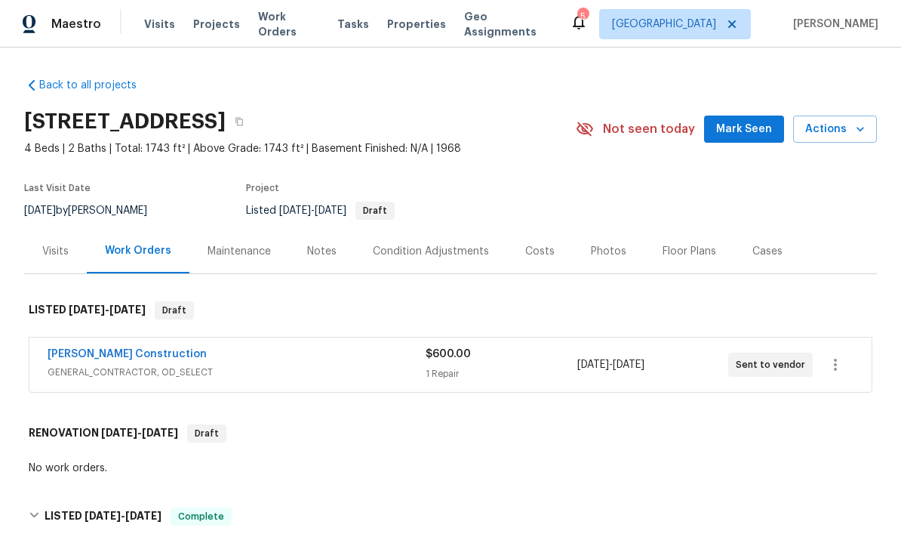 This screenshot has height=540, width=901. Describe the element at coordinates (608, 251) in the screenshot. I see `div: Photos` at that location.